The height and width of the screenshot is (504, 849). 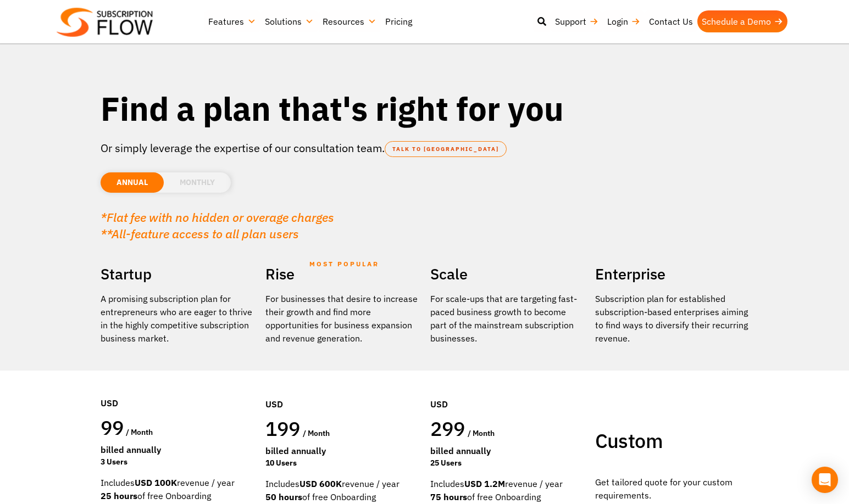 I want to click on div: For scale-ups that are targeting fast-paced business growth to become part of the mainstream subs..., so click(x=507, y=319).